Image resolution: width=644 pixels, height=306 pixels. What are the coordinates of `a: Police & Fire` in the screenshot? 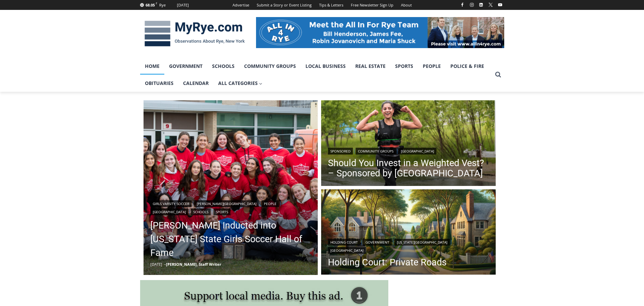 It's located at (467, 66).